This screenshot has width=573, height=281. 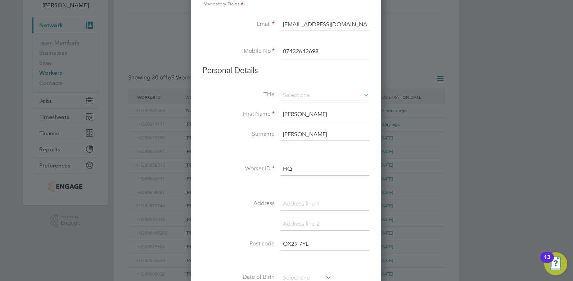 I want to click on label: Address, so click(x=239, y=204).